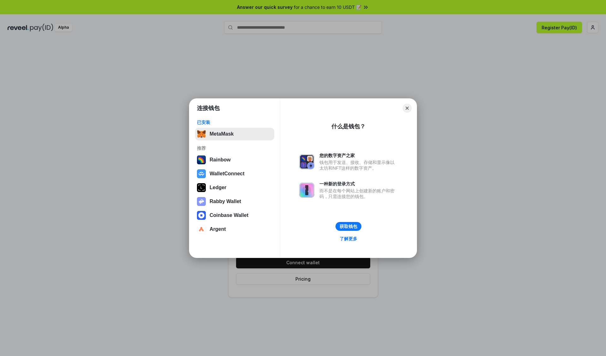 This screenshot has height=356, width=606. I want to click on div: 已安装, so click(234, 122).